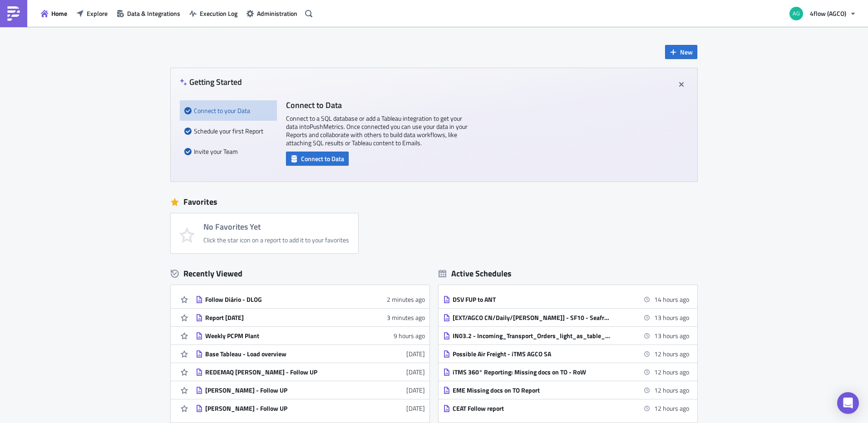 This screenshot has width=868, height=423. Describe the element at coordinates (848, 403) in the screenshot. I see `div: Open Intercom Messenger` at that location.